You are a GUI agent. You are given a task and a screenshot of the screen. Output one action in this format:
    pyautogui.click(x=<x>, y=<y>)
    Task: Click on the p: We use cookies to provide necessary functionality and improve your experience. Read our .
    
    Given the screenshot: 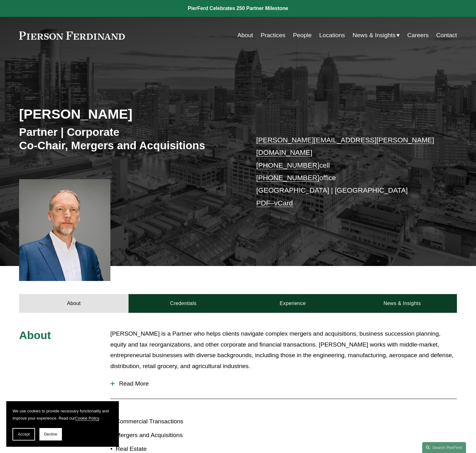 What is the action you would take?
    pyautogui.click(x=62, y=415)
    